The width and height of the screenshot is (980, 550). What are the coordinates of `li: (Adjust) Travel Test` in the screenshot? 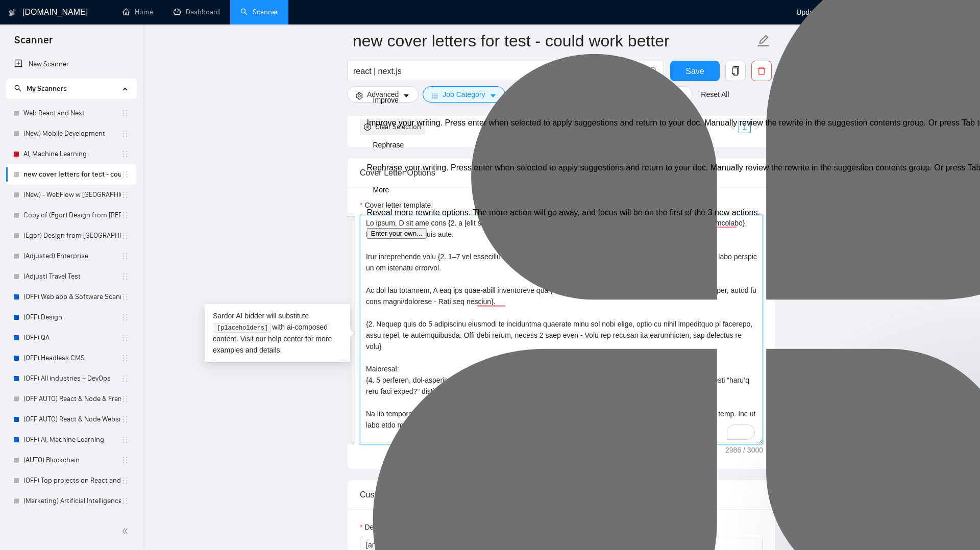 It's located at (71, 276).